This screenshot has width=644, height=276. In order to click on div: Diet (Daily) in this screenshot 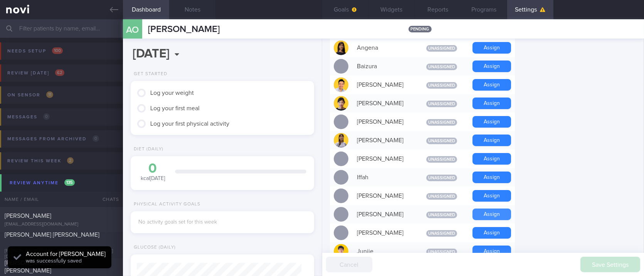, I will do `click(147, 149)`.